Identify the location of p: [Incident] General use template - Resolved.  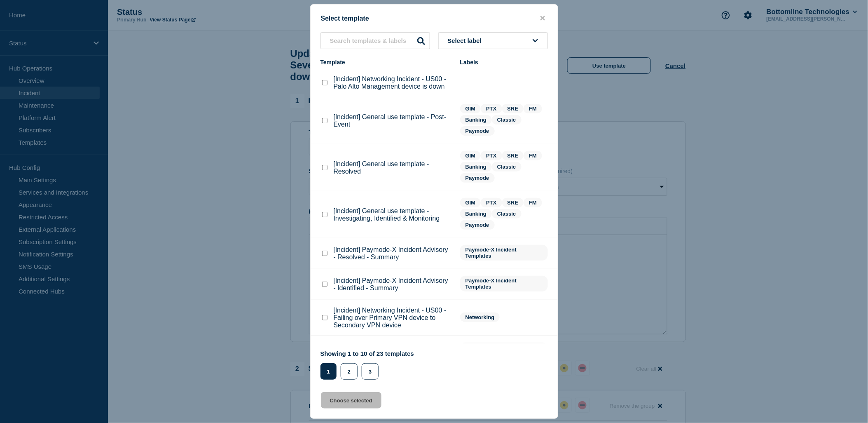
(393, 168).